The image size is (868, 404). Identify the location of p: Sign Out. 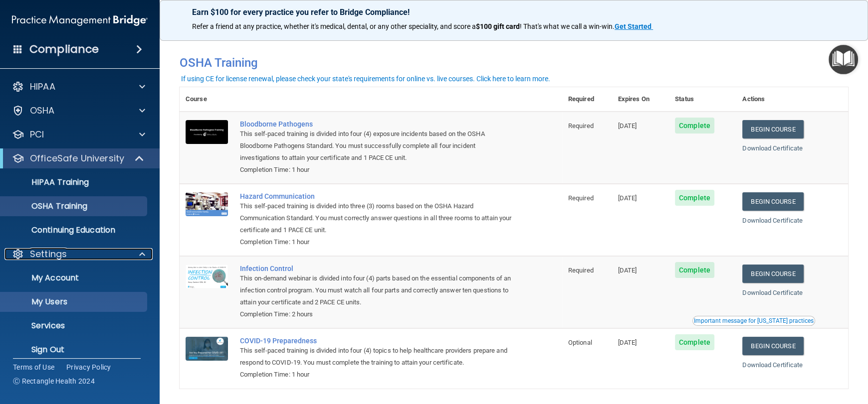
(74, 350).